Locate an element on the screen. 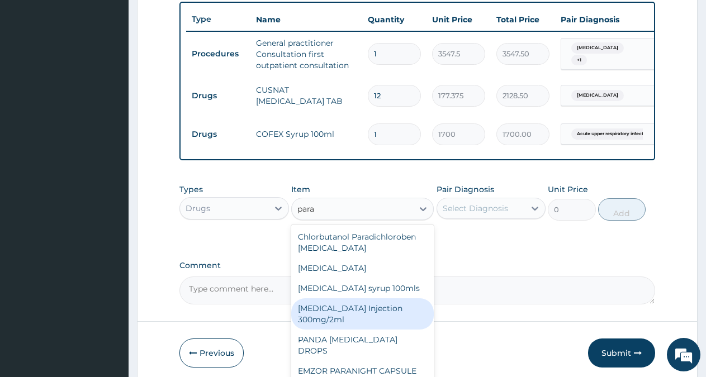  img: d_794563401_company_1708531726252_794563401 is located at coordinates (33, 70).